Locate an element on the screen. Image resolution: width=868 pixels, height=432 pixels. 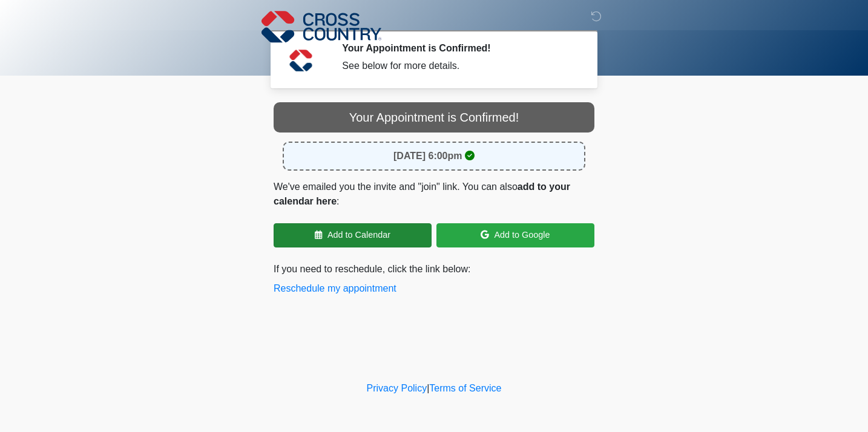
a: Privacy Policy is located at coordinates (397, 388).